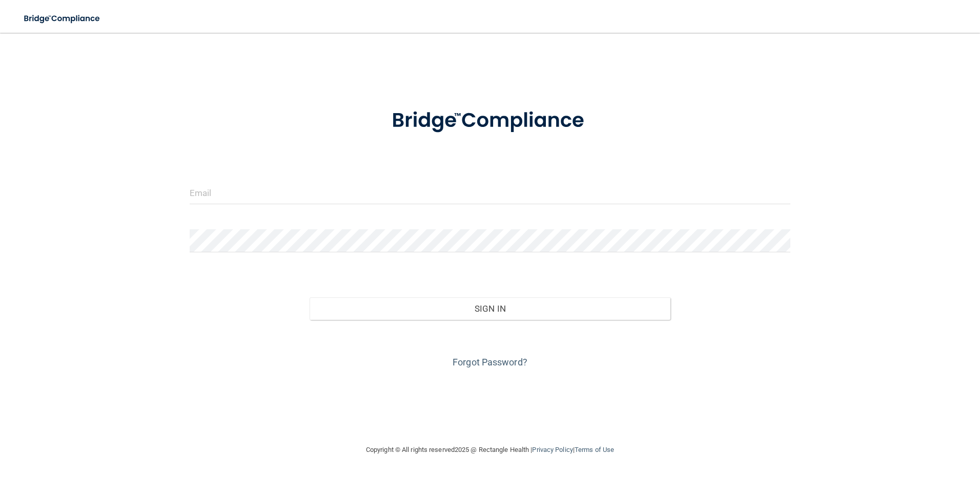 This screenshot has width=980, height=477. What do you see at coordinates (552, 450) in the screenshot?
I see `a: Privacy Policy` at bounding box center [552, 450].